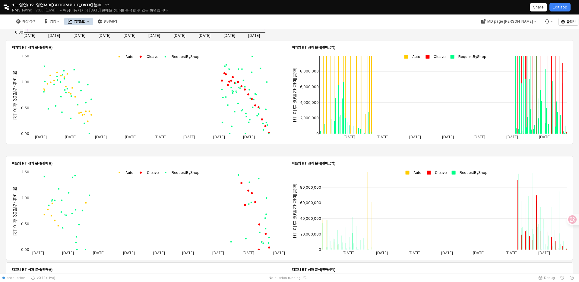  Describe the element at coordinates (560, 7) in the screenshot. I see `button: Edit app` at that location.